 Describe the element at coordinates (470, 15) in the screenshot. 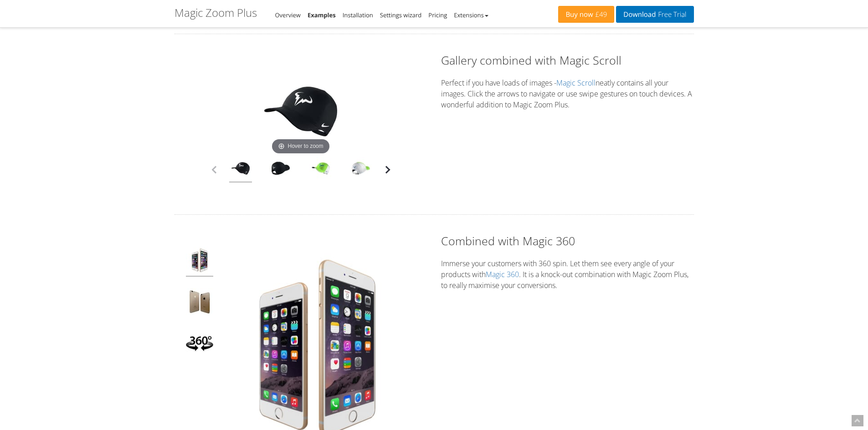

I see `a: Extensions` at that location.